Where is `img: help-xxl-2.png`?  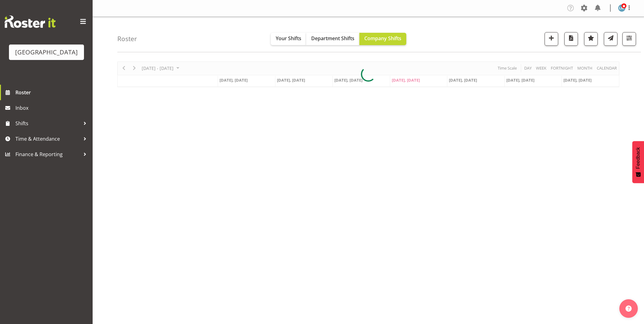
img: help-xxl-2.png is located at coordinates (629, 308).